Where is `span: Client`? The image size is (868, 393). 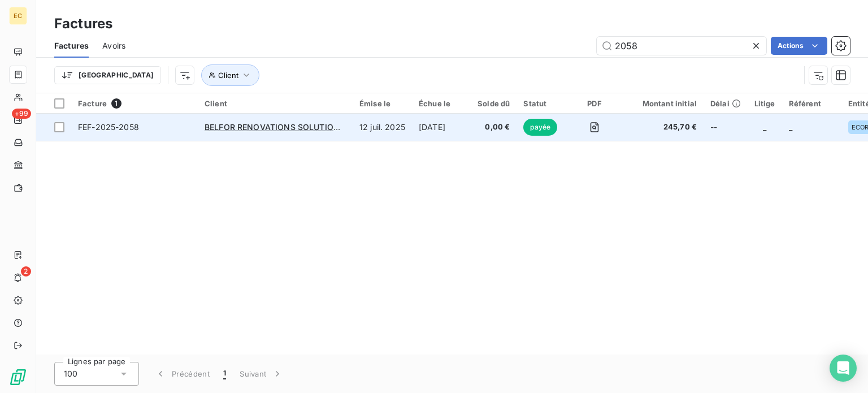 span: Client is located at coordinates (228, 75).